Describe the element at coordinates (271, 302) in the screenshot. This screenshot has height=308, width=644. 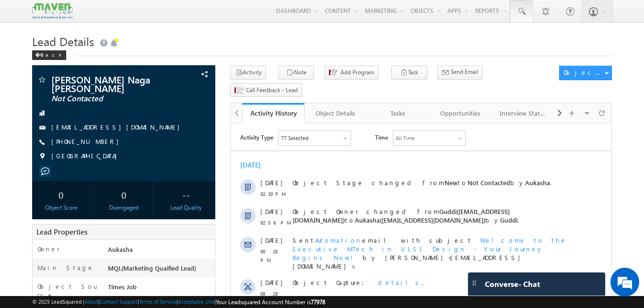
I see `span: Your Leadsquared Account Number is` at that location.